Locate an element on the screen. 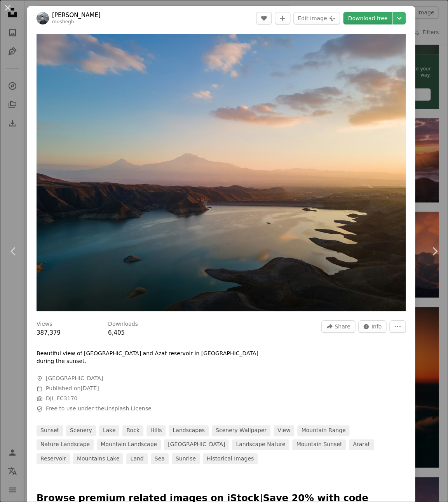  a: rock is located at coordinates (132, 430).